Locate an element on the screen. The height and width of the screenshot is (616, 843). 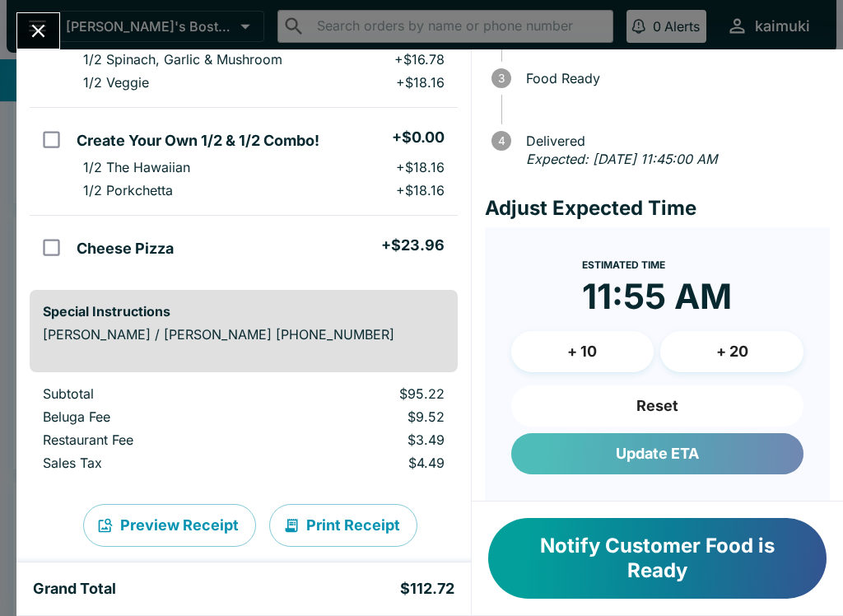
button: Print Receipt is located at coordinates (343, 525).